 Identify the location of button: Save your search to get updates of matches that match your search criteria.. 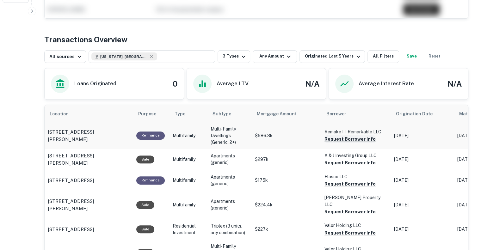
(412, 57).